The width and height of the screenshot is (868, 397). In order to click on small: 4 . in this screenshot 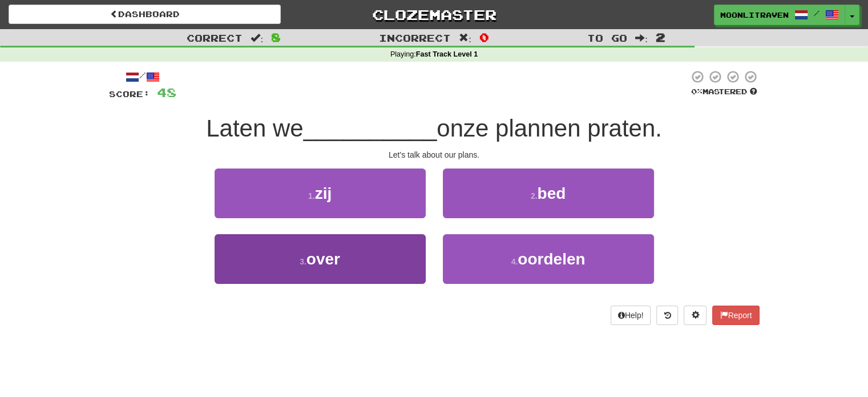, I will do `click(515, 262)`.